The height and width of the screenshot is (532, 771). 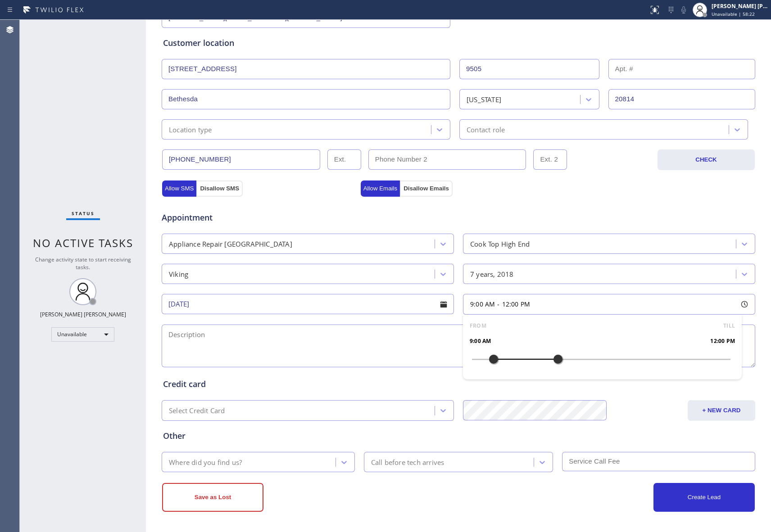 What do you see at coordinates (308, 304) in the screenshot?
I see `input: - choose date -` at bounding box center [308, 304].